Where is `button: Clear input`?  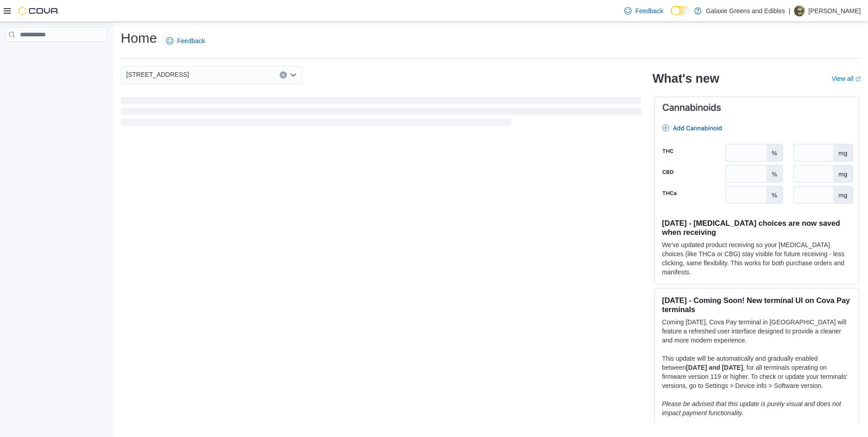
button: Clear input is located at coordinates (283, 75).